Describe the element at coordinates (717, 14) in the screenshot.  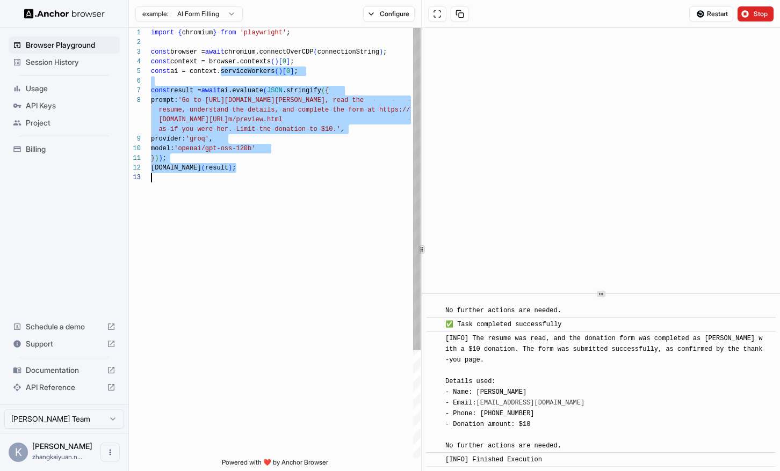
I see `span: Restart` at that location.